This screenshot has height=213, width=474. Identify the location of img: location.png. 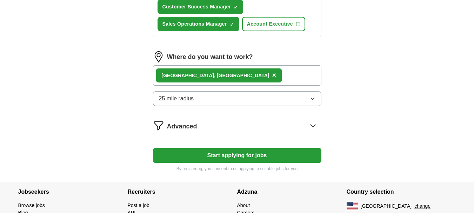
(158, 57).